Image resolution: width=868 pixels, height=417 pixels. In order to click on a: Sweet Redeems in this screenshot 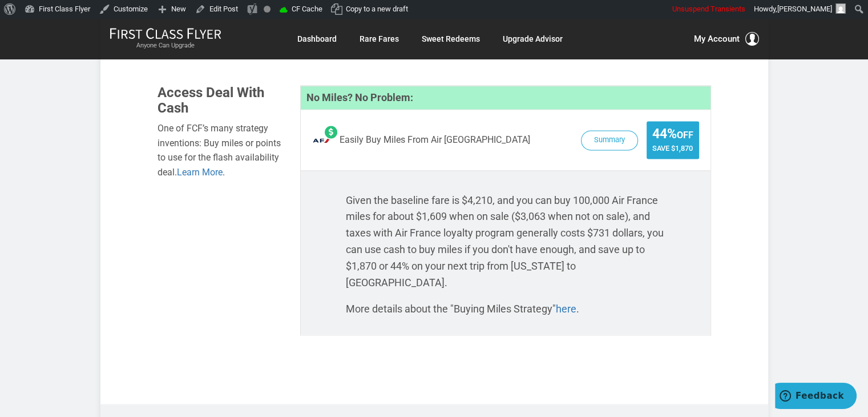, I will do `click(451, 38)`.